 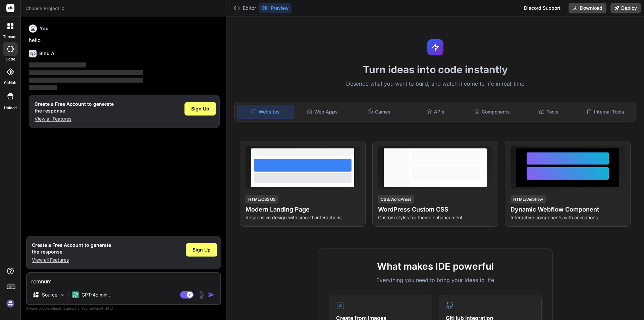 I want to click on label: Upload, so click(x=10, y=108).